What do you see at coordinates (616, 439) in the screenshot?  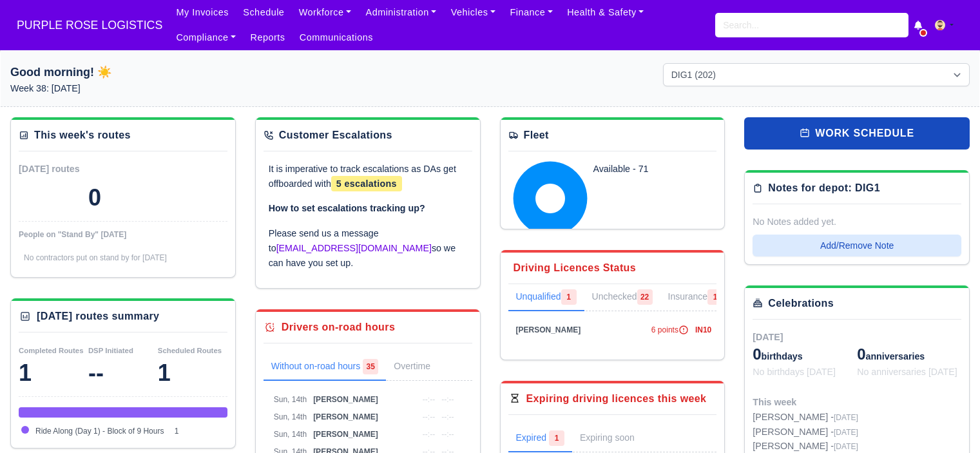 I see `a: Expiring soon` at bounding box center [616, 439].